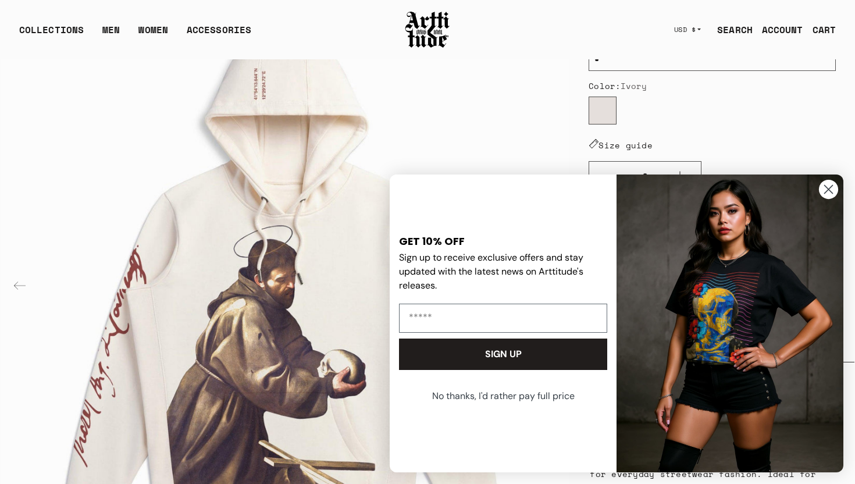  What do you see at coordinates (153, 34) in the screenshot?
I see `a: WOMEN` at bounding box center [153, 34].